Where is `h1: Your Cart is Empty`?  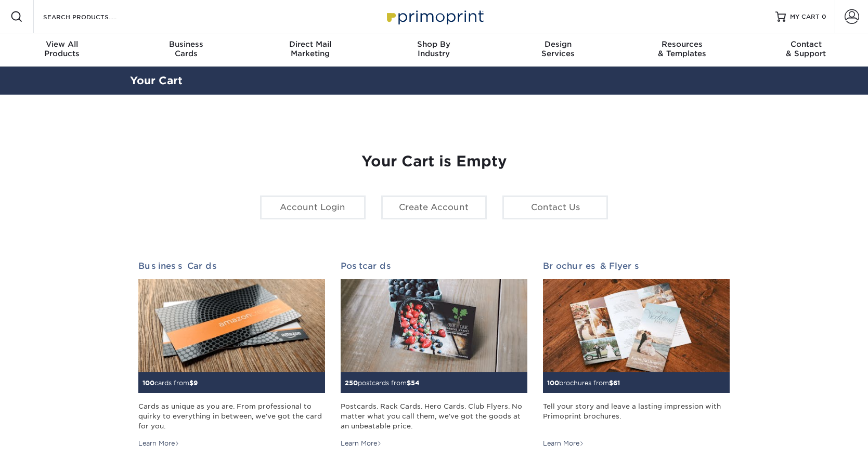
h1: Your Cart is Empty is located at coordinates (435, 161).